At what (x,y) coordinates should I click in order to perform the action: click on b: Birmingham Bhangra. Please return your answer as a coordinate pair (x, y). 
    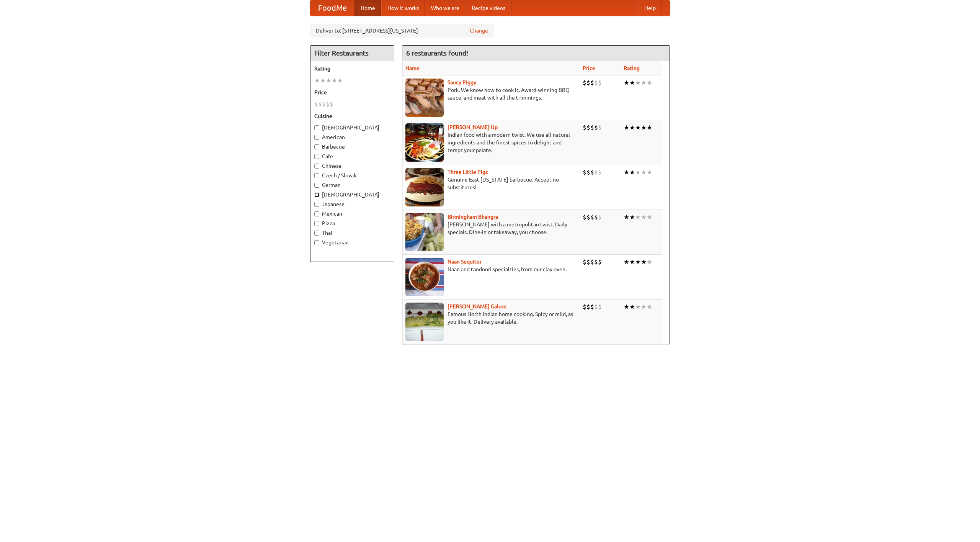
    Looking at the image, I should click on (473, 217).